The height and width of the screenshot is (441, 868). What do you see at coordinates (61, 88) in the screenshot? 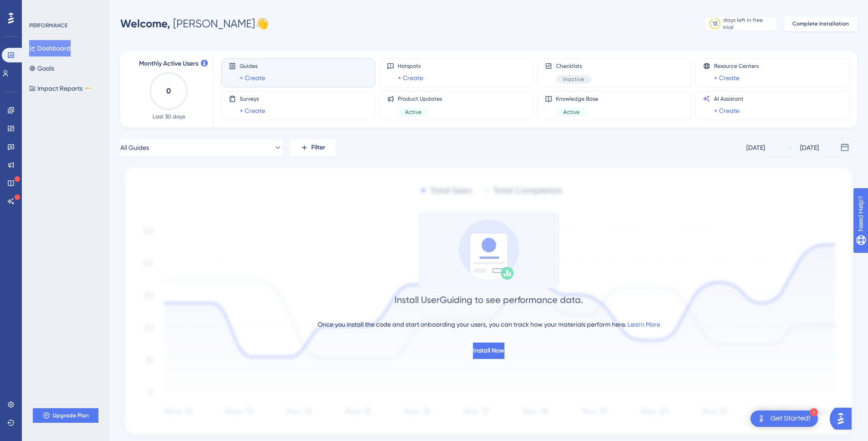
I see `button: Impact ReportsBETA` at bounding box center [61, 88].